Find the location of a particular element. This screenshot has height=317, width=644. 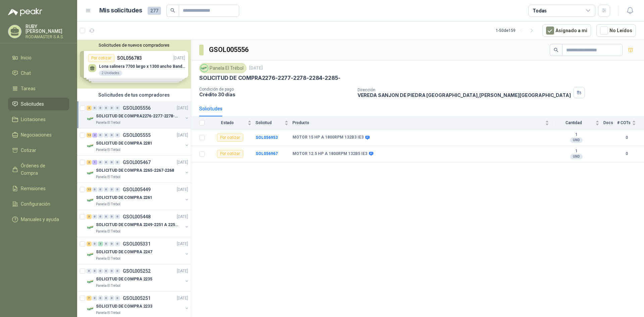

span: Negociaciones is located at coordinates (36, 135).